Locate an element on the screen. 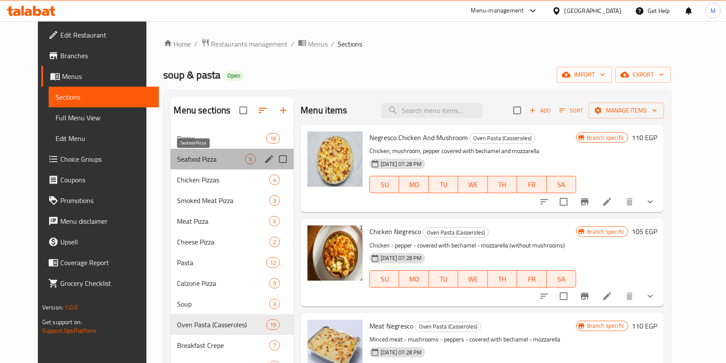 The height and width of the screenshot is (363, 726). input: search is located at coordinates (432, 110).